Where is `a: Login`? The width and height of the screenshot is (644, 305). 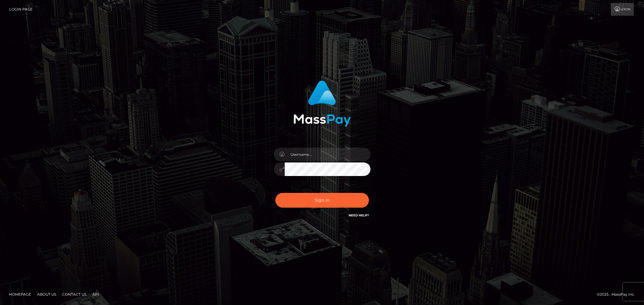
a: Login is located at coordinates (622, 9).